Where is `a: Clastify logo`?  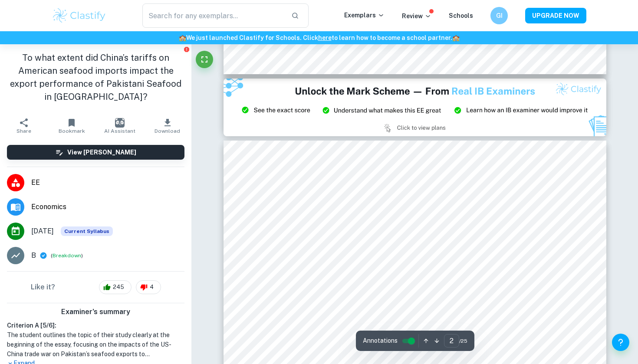 a: Clastify logo is located at coordinates (79, 16).